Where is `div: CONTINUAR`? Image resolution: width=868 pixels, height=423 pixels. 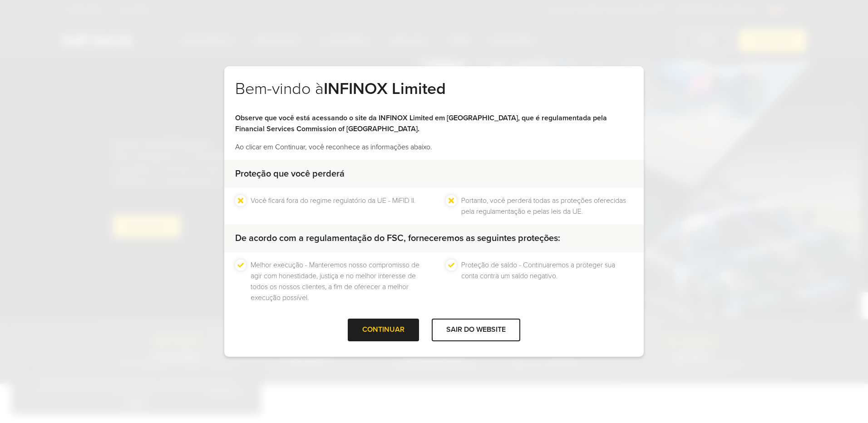
div: CONTINUAR is located at coordinates (383, 329).